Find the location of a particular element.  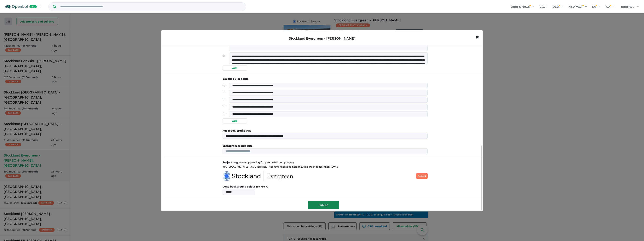

input: Try estate name, suburb, builder or developer is located at coordinates (151, 7).